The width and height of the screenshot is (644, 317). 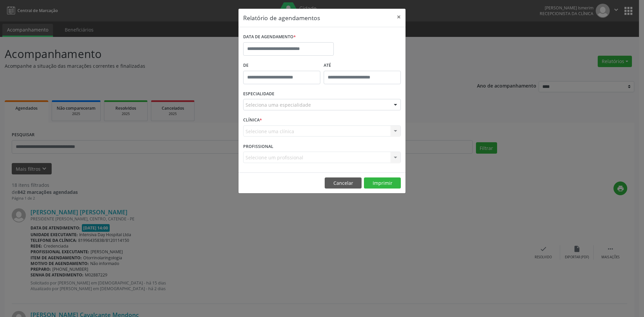 What do you see at coordinates (363, 66) in the screenshot?
I see `label: ATÉ` at bounding box center [363, 66].